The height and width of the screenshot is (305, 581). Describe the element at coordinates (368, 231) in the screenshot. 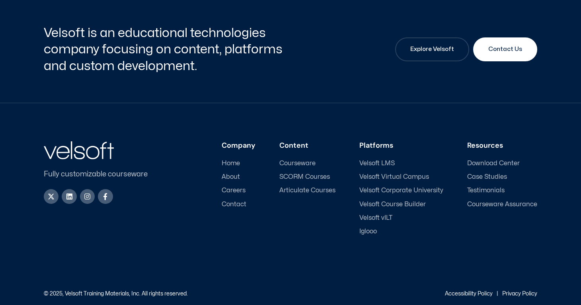

I see `span: Iglooo` at that location.